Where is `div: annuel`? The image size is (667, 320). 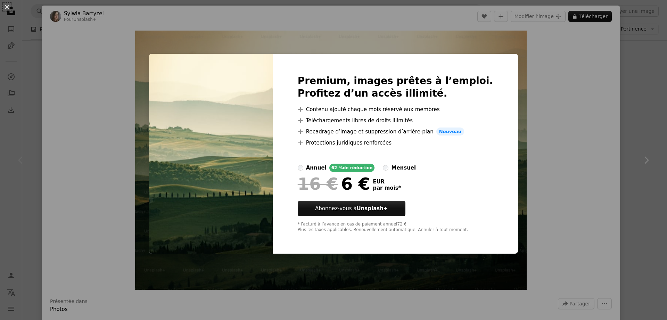 div: annuel is located at coordinates (316, 168).